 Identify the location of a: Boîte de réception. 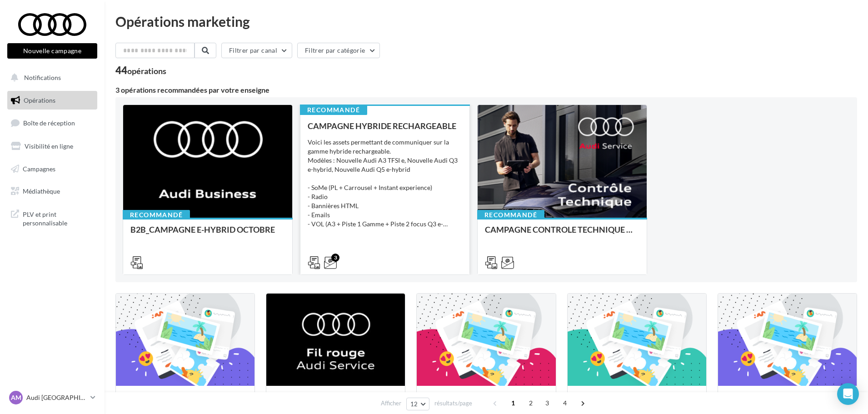
(52, 122).